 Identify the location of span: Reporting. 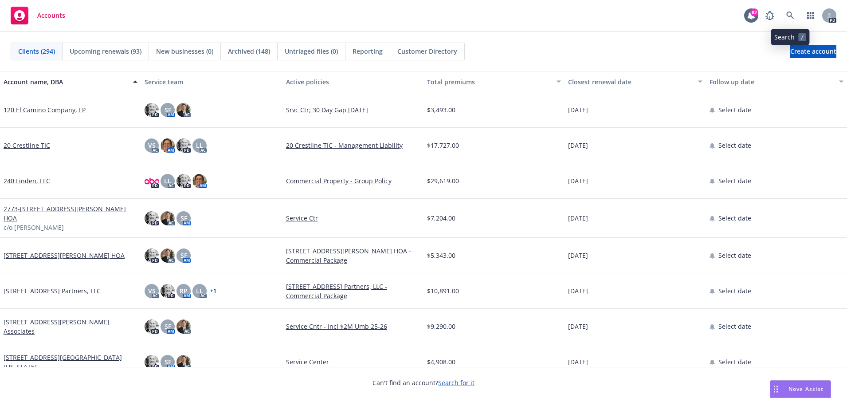
(367, 51).